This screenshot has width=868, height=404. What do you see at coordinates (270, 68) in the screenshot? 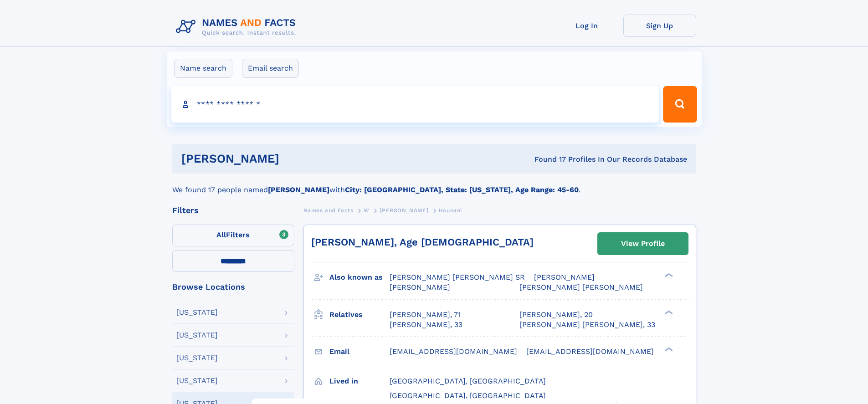
I see `label: Email search` at bounding box center [270, 68].